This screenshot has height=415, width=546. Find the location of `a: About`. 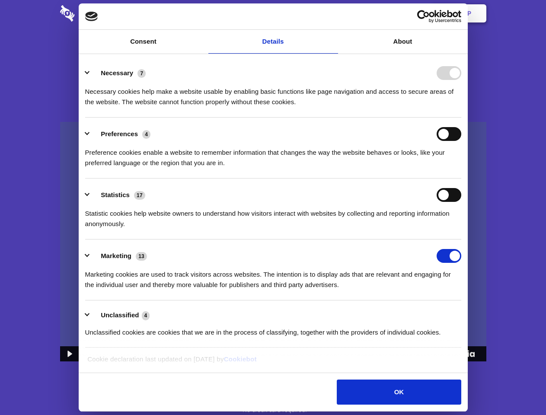

a: About is located at coordinates (403, 41).